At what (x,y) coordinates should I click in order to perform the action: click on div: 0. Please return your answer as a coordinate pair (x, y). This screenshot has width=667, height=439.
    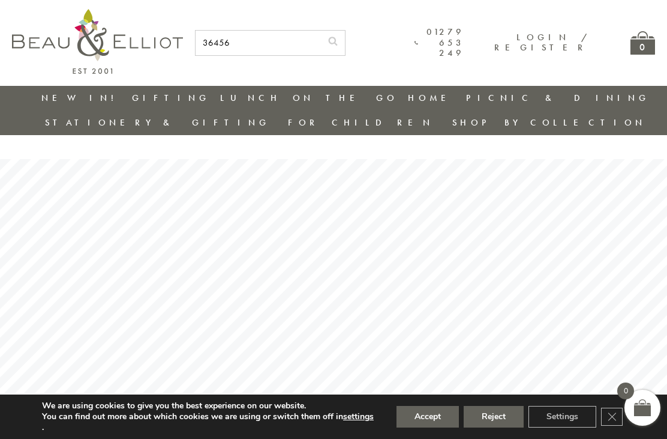
    Looking at the image, I should click on (643, 43).